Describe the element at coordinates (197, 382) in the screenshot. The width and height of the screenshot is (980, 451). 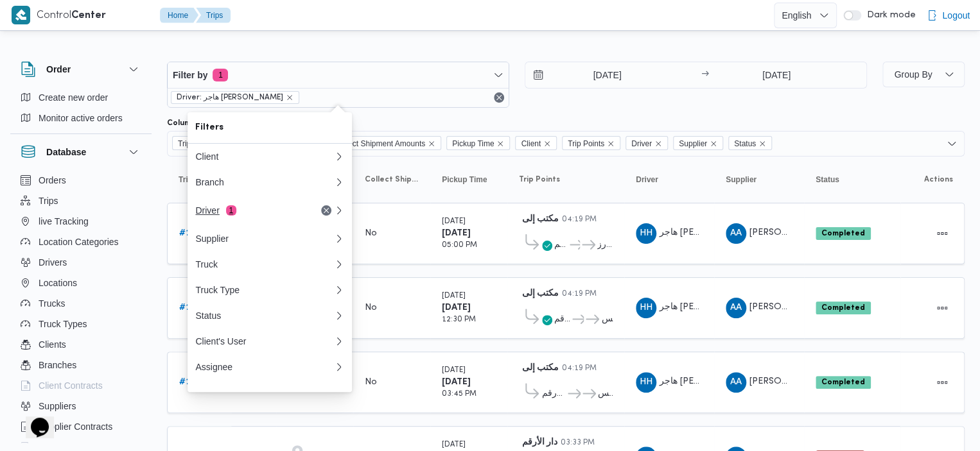
I see `a: #123051` at that location.